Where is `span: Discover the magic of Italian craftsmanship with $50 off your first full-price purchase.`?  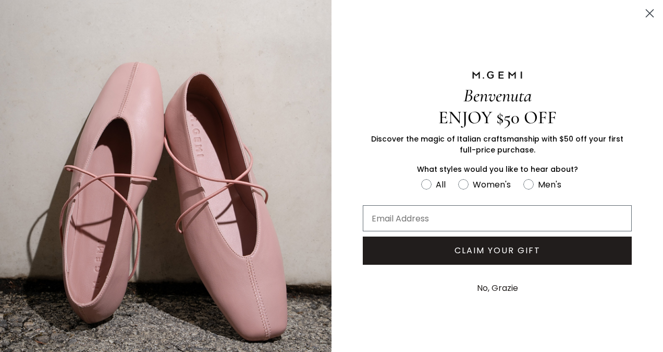 span: Discover the magic of Italian craftsmanship with $50 off your first full-price purchase. is located at coordinates (498, 144).